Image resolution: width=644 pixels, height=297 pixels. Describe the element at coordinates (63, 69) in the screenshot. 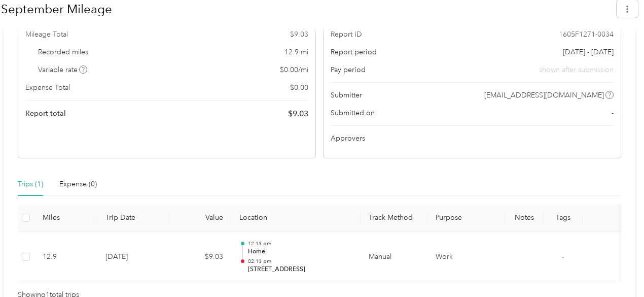

I see `span: Variable rate` at that location.